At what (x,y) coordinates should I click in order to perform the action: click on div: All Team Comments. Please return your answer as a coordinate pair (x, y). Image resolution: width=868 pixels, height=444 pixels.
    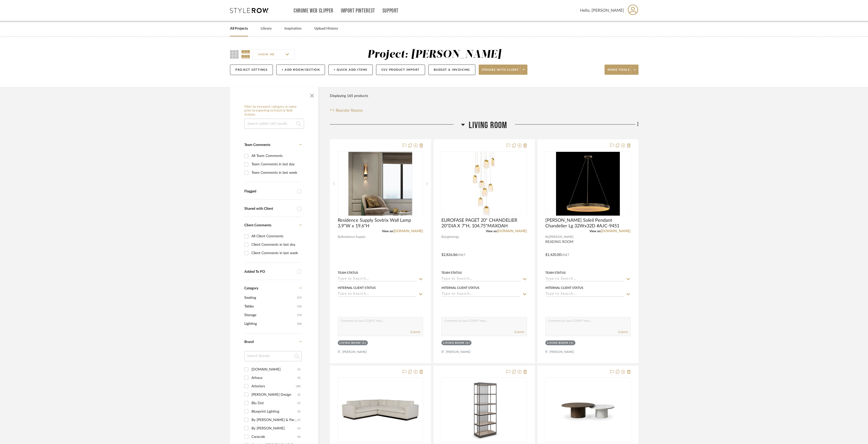
    Looking at the image, I should click on (276, 156).